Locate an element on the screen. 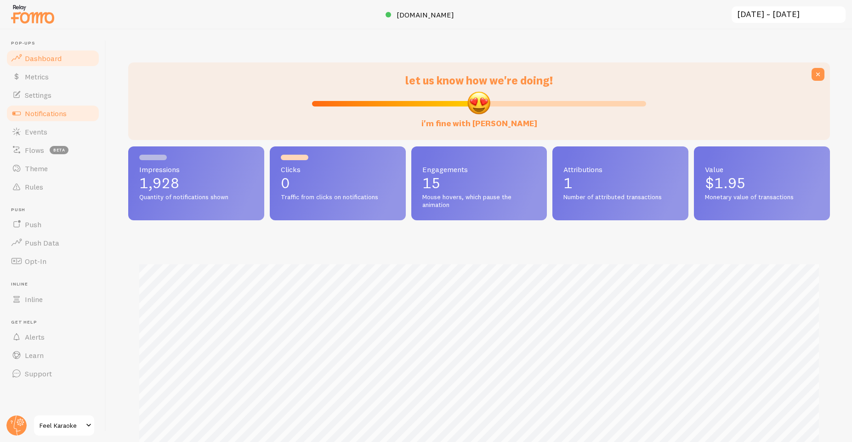 The height and width of the screenshot is (442, 852). span: Mouse hovers, which pause the animation is located at coordinates (479, 201).